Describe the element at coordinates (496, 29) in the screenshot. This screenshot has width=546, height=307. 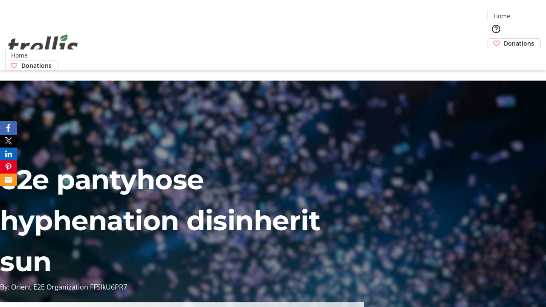
I see `button: Help` at that location.